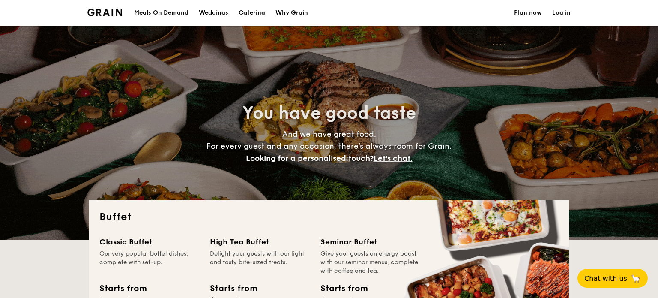 The height and width of the screenshot is (298, 658). What do you see at coordinates (393, 158) in the screenshot?
I see `span: Let's chat.` at bounding box center [393, 158].